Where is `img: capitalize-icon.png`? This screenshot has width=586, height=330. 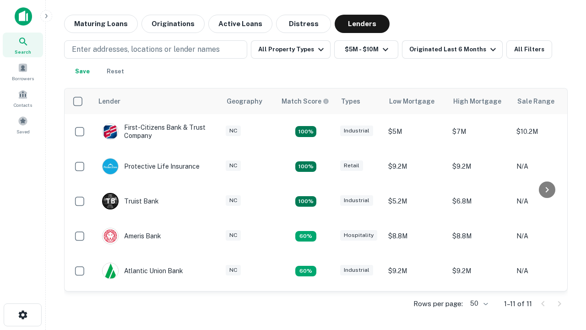 img: capitalize-icon.png is located at coordinates (23, 16).